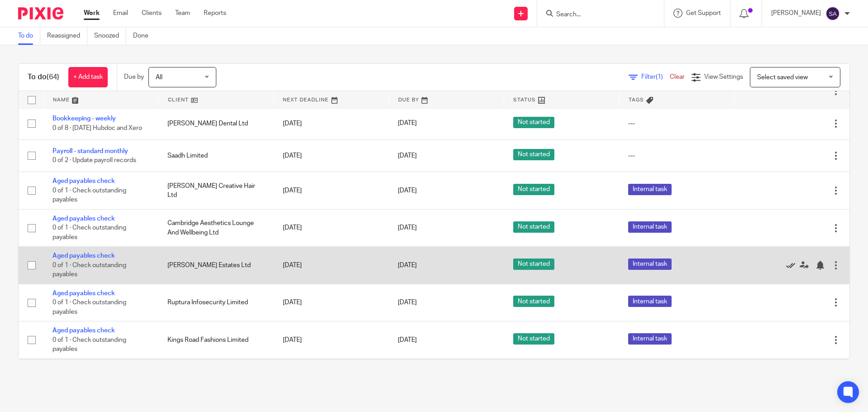 This screenshot has width=868, height=412. Describe the element at coordinates (793, 265) in the screenshot. I see `a: Mark as done` at that location.